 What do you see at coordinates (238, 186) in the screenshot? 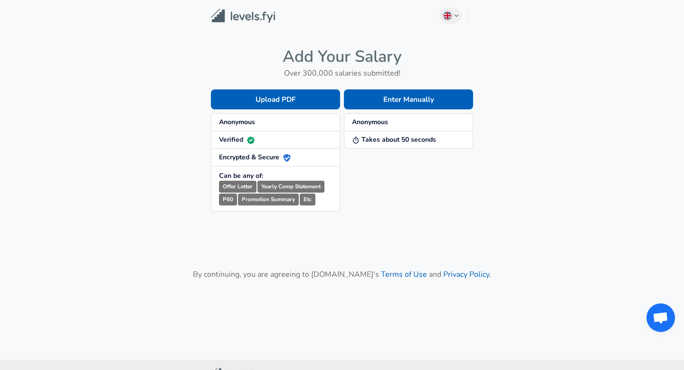
I see `small: Offer Letter` at bounding box center [238, 186].